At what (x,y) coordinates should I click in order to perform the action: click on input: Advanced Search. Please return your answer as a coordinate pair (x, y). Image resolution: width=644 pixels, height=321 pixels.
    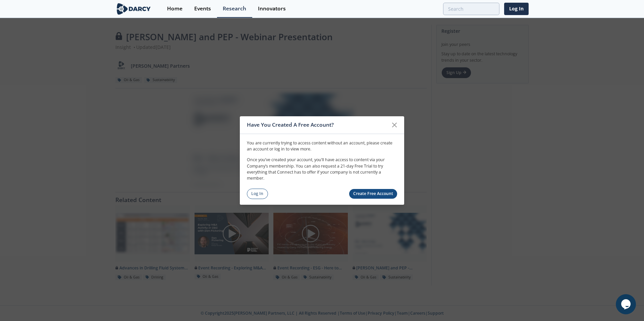
    Looking at the image, I should click on (471, 9).